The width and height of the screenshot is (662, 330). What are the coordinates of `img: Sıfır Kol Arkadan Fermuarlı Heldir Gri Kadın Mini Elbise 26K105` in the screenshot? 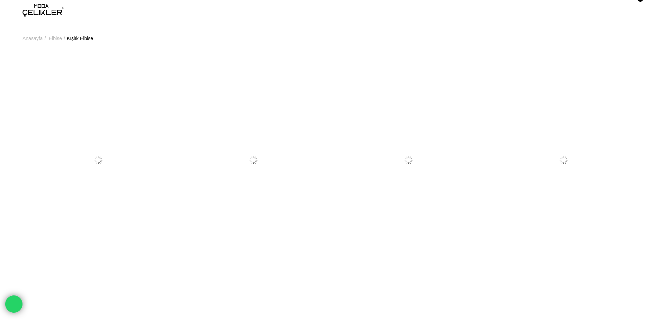 It's located at (253, 160).